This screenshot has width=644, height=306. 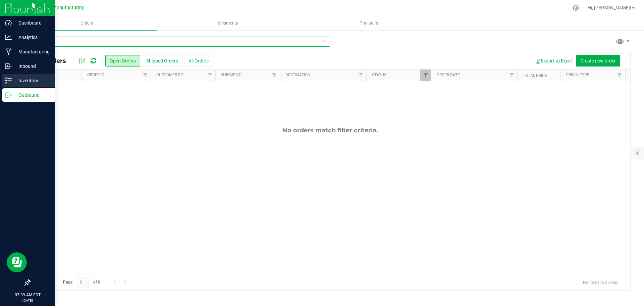 What do you see at coordinates (9, 23) in the screenshot?
I see `inline-svg: Dashboard` at bounding box center [9, 23].